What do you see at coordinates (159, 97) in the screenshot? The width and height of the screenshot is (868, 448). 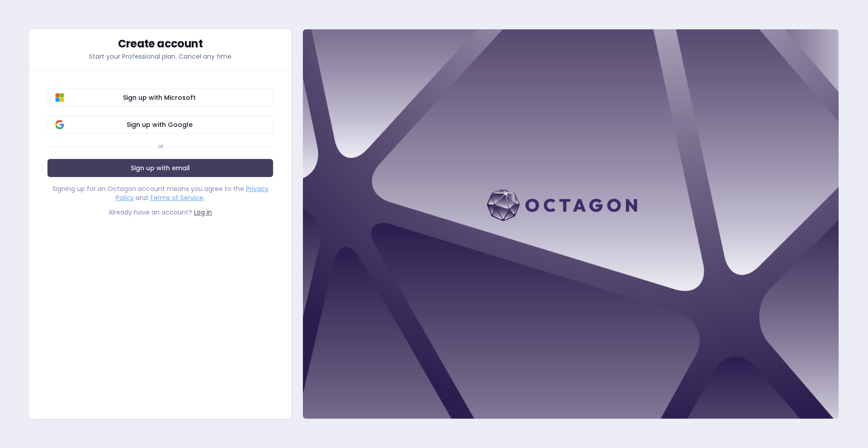 I see `span: Sign up with Microsoft` at bounding box center [159, 97].